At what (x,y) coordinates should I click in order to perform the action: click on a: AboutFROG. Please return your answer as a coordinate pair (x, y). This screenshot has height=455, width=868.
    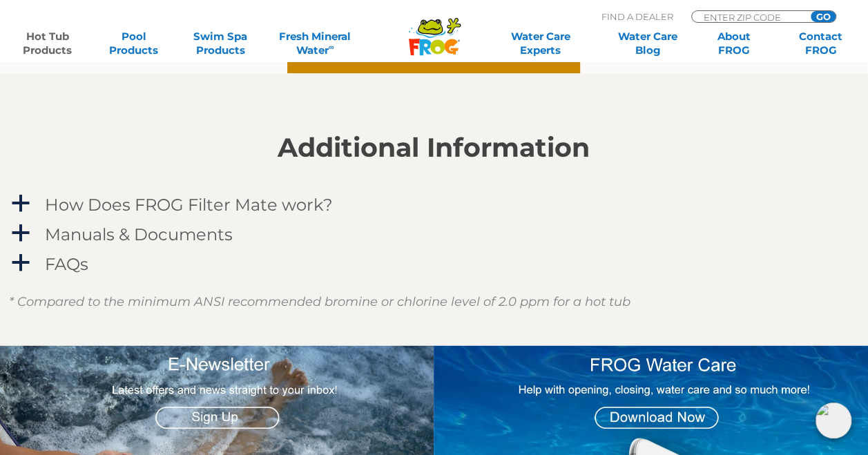
    Looking at the image, I should click on (733, 44).